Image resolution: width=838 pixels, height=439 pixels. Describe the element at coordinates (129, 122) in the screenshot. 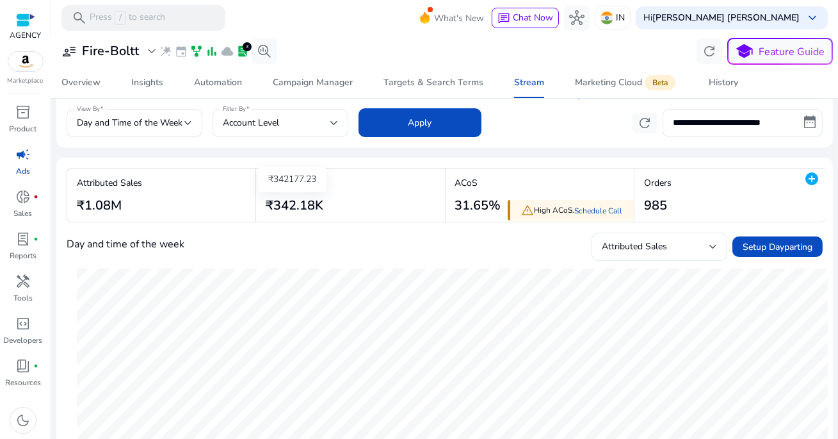

I see `span: Day and Time of the Week` at that location.